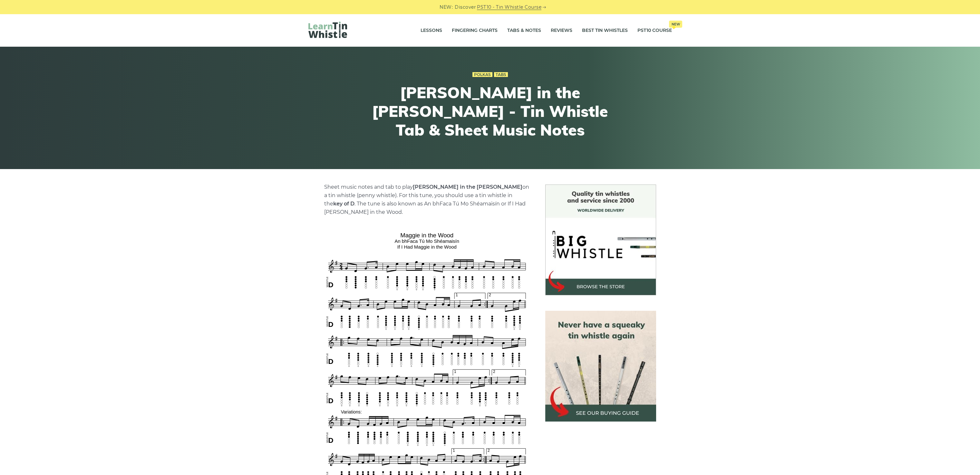 Image resolution: width=980 pixels, height=475 pixels. I want to click on a: Fingering Charts, so click(475, 31).